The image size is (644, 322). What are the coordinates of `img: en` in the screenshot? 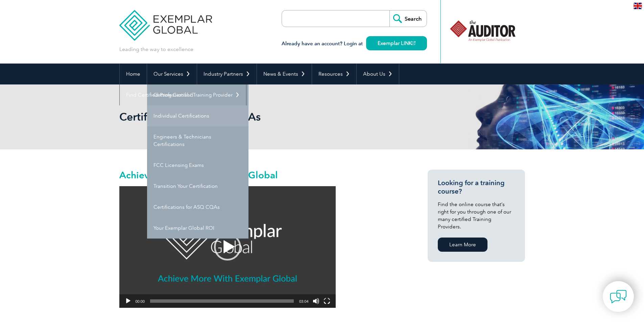 It's located at (637, 6).